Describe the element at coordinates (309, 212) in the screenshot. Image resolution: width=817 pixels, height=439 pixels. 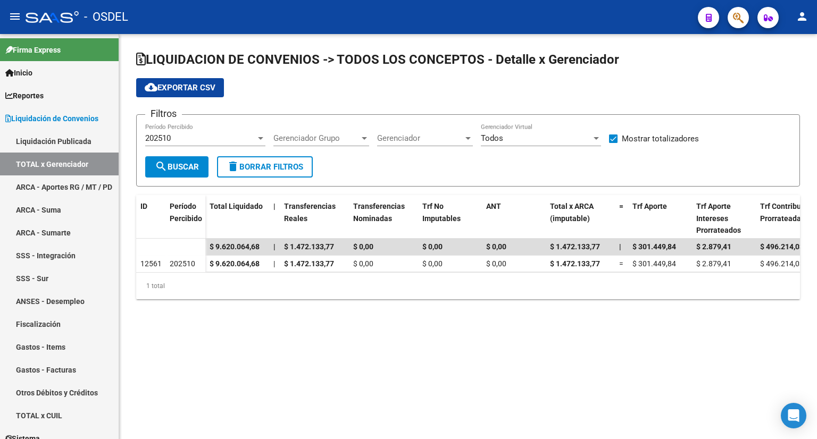
I see `span: Transferencias Reales` at that location.